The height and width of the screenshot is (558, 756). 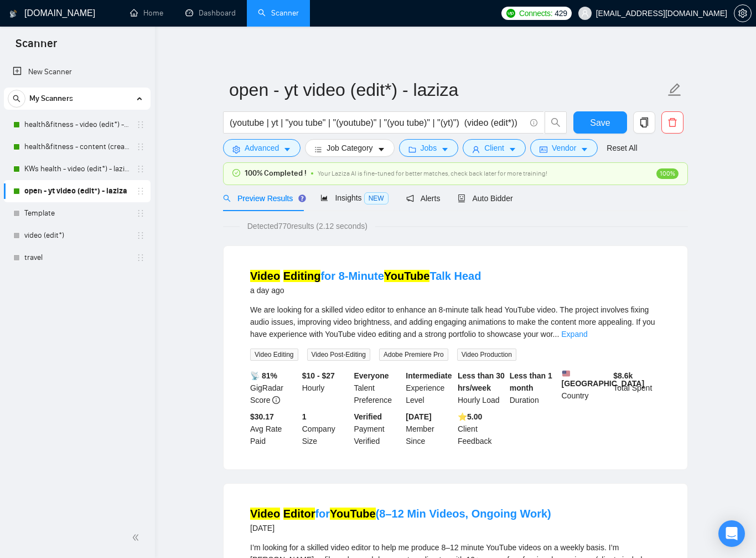 I want to click on span: copy, so click(x=644, y=122).